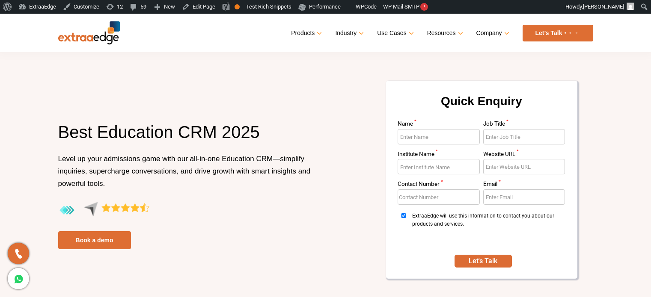 This screenshot has width=651, height=297. Describe the element at coordinates (487, 228) in the screenshot. I see `span: ExtraaEdge will use this information to contact you about our products and services.` at that location.